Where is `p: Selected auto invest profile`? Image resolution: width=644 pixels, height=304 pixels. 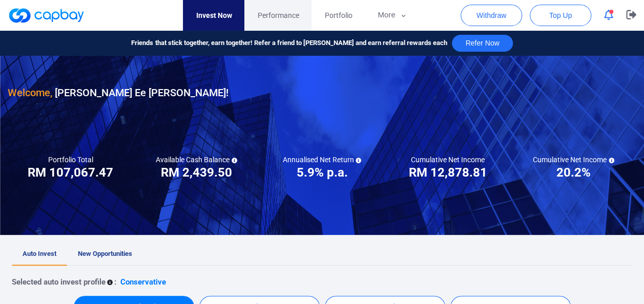 p: Selected auto invest profile is located at coordinates (58, 282).